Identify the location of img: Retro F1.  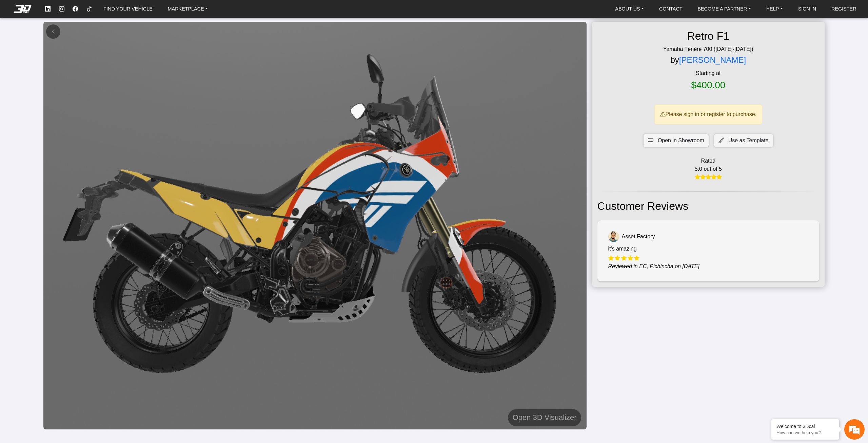
(315, 226).